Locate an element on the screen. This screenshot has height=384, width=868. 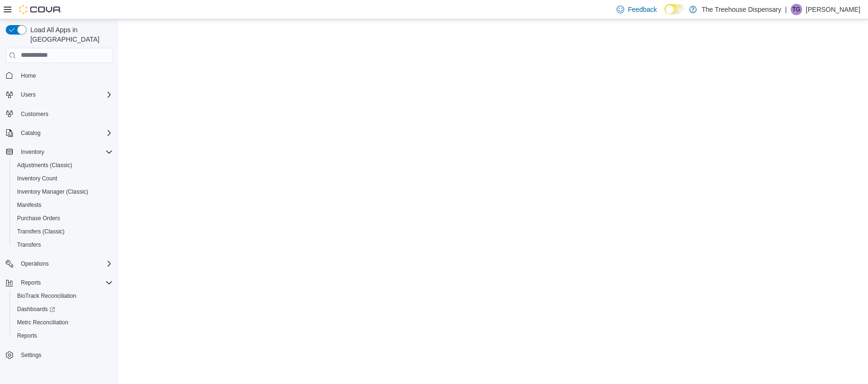
a: Transfers (Classic) is located at coordinates (41, 232).